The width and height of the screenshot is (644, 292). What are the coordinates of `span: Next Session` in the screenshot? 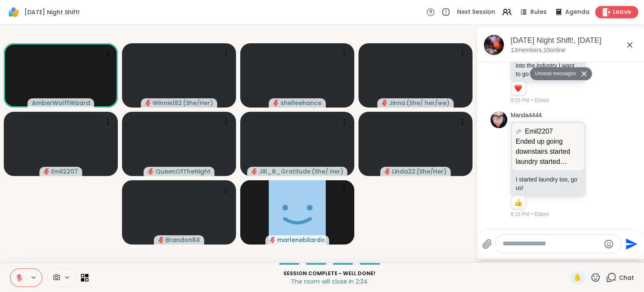 It's located at (476, 12).